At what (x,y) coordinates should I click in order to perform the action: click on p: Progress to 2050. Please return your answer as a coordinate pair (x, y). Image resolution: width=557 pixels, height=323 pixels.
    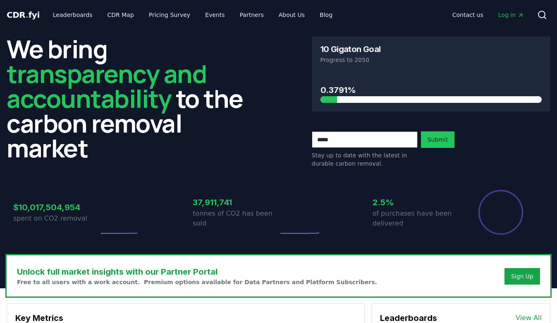
    Looking at the image, I should click on (431, 60).